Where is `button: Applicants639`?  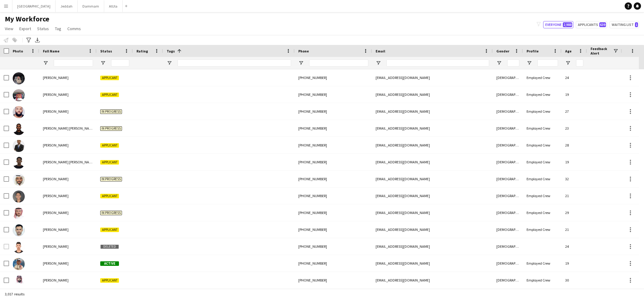
button: Applicants639 is located at coordinates (591, 25).